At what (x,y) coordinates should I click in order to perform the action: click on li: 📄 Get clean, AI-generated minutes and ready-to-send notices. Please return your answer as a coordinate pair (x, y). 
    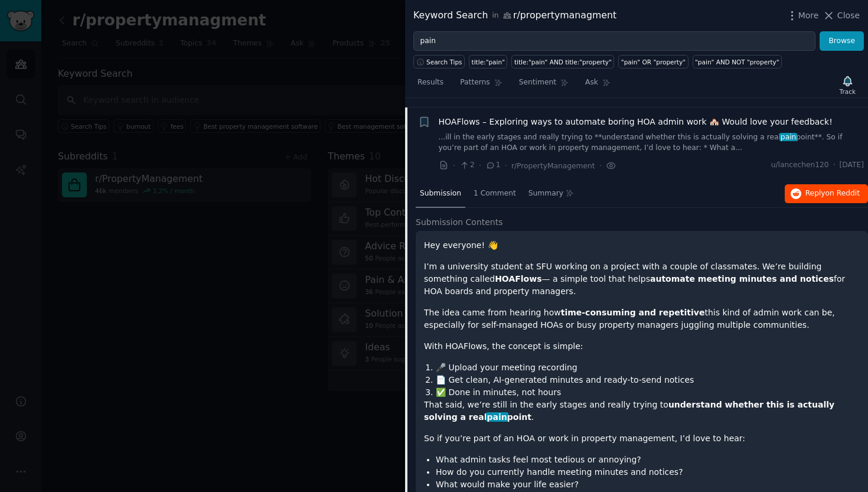
    Looking at the image, I should click on (648, 380).